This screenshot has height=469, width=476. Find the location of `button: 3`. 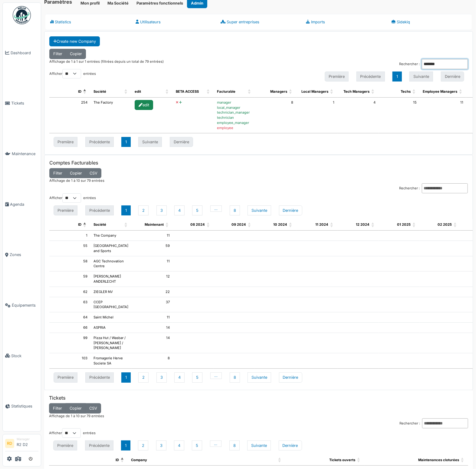

button: 3 is located at coordinates (161, 445).